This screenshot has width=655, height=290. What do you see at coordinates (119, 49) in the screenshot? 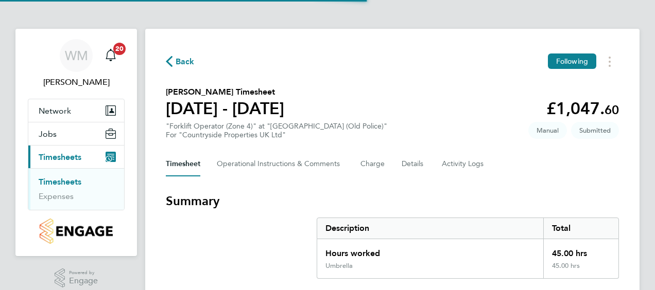
I see `span: 20` at bounding box center [119, 49].